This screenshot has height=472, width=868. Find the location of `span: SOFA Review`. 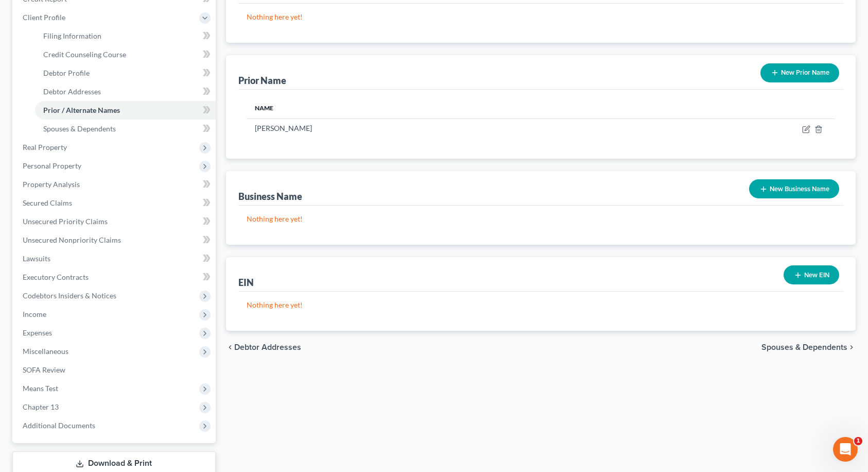

span: SOFA Review is located at coordinates (44, 369).